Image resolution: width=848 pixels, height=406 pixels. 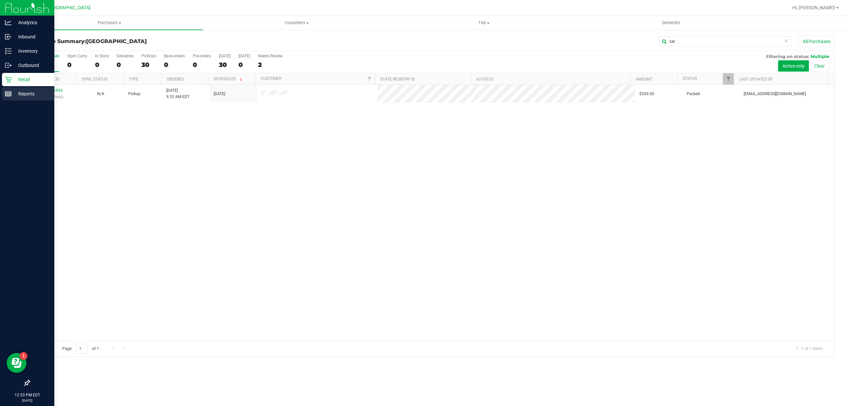 What do you see at coordinates (270, 56) in the screenshot?
I see `div: Needs Review` at bounding box center [270, 56].